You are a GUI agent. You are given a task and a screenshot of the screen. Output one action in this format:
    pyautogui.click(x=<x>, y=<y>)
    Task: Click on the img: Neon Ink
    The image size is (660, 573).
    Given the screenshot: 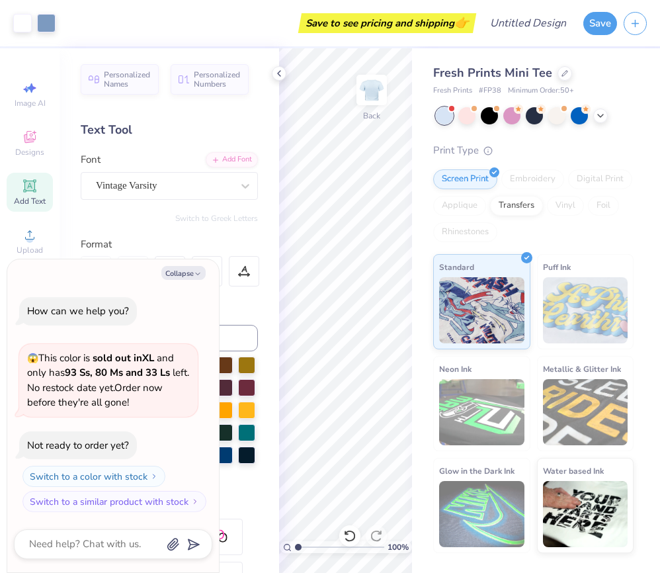 What is the action you would take?
    pyautogui.click(x=481, y=412)
    